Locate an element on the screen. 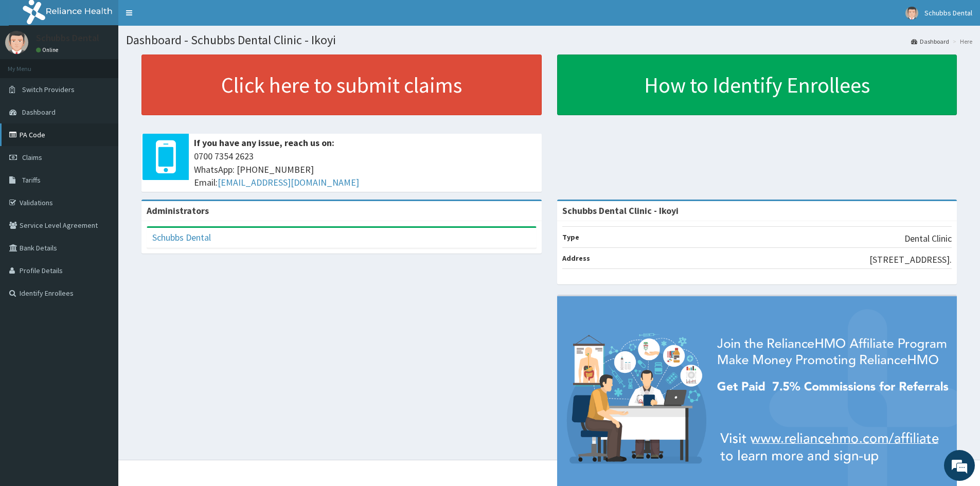 Image resolution: width=980 pixels, height=486 pixels. strong: Schubbs Dental Clinic - Ikoyi is located at coordinates (620, 210).